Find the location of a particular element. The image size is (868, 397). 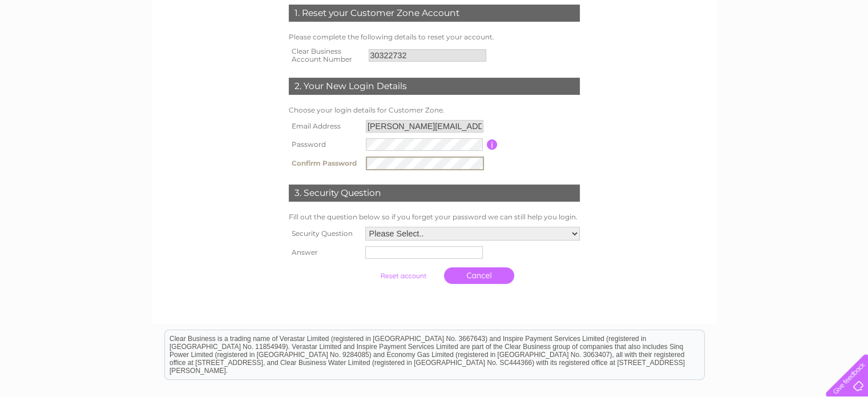

td: Fill out the question below so if you forget your password we can still help you login. is located at coordinates (434, 217).